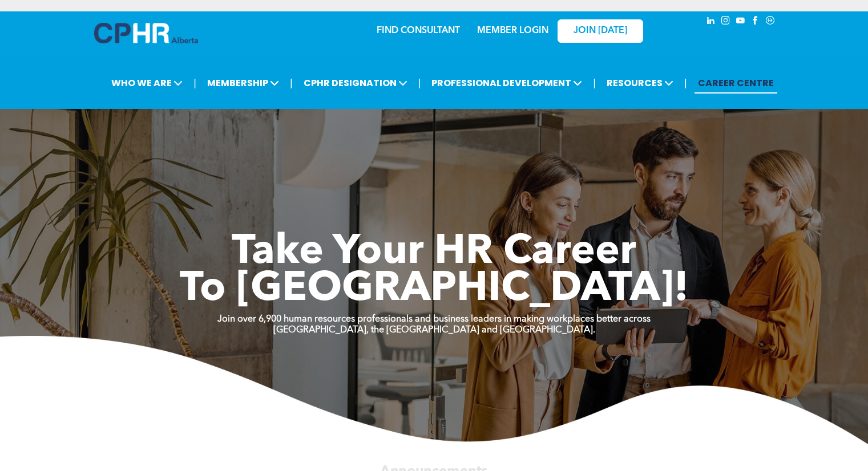  What do you see at coordinates (507, 83) in the screenshot?
I see `span: PROFESSIONAL DEVELOPMENT` at bounding box center [507, 83].